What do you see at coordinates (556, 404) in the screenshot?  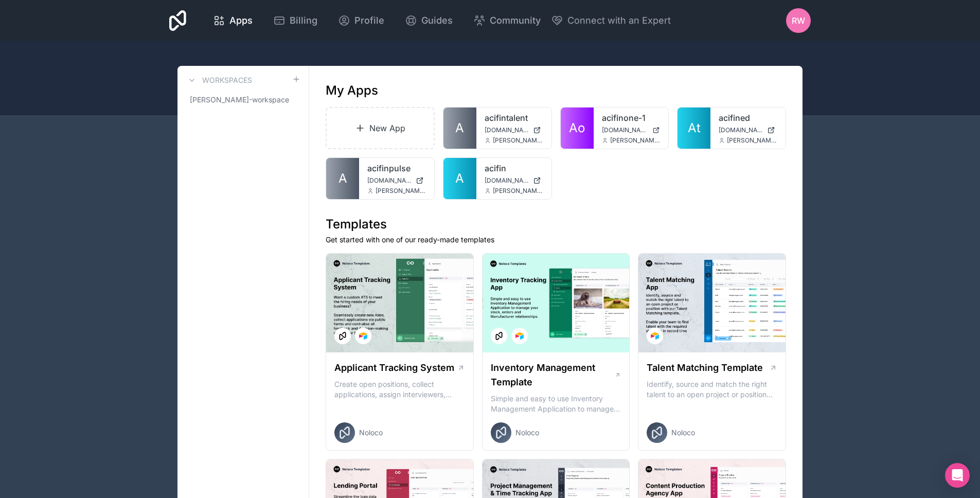 I see `p: Simple and easy to use Inventory Management Application to manage your stock, orders and Manufact...` at bounding box center [556, 404].